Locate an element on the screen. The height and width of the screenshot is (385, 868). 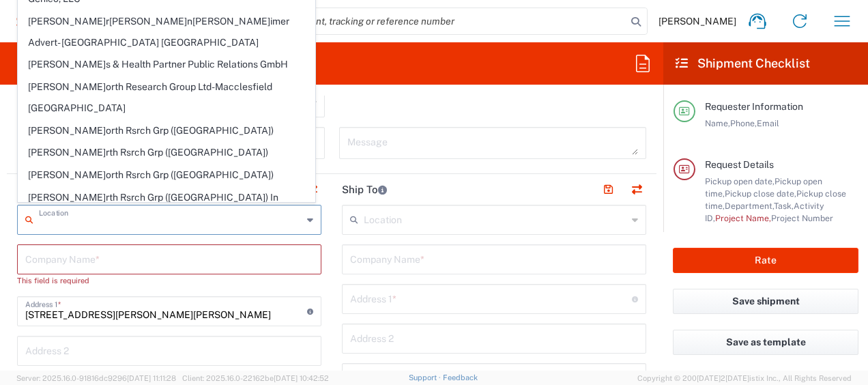
span: Server: 2025.16.0-91816dc9296 is located at coordinates (97, 378).